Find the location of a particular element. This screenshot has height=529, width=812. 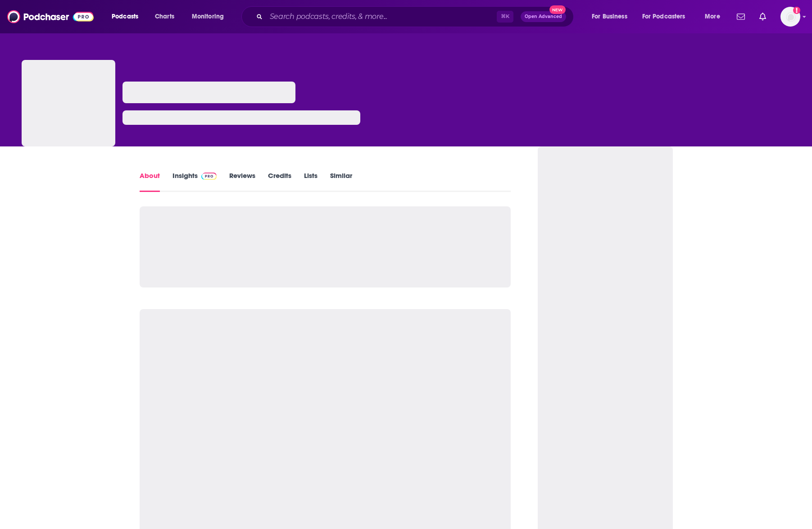

span: Podcasts is located at coordinates (125, 17).